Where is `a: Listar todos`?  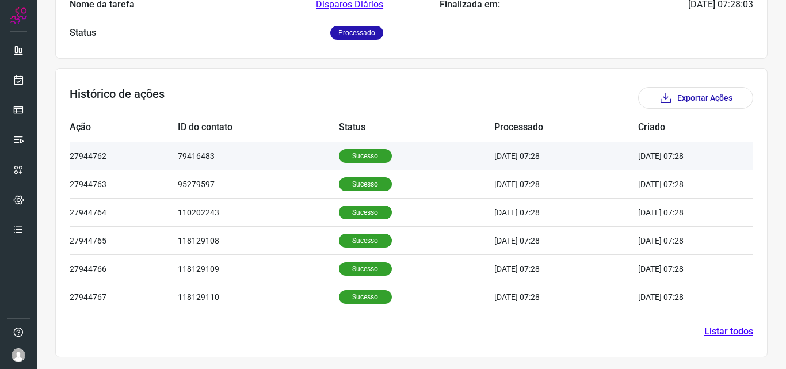
a: Listar todos is located at coordinates (729, 331).